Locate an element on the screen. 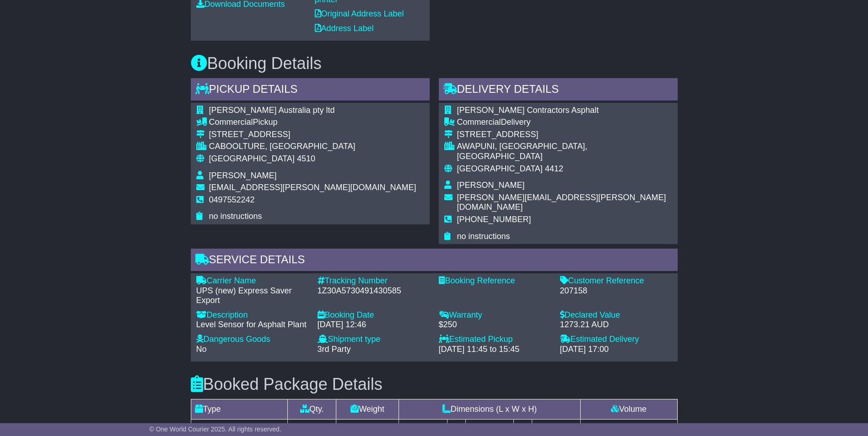  a: Original Address Label is located at coordinates (359, 13).